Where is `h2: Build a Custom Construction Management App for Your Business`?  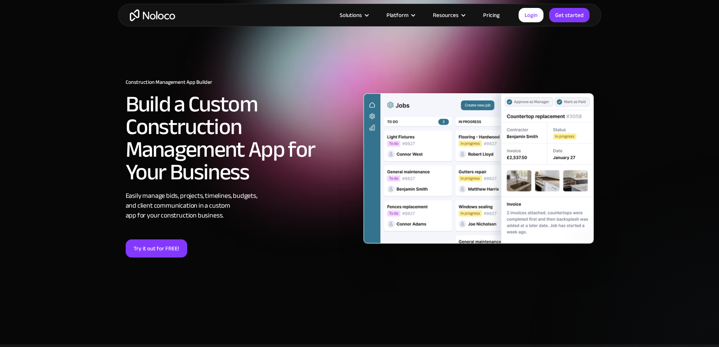
h2: Build a Custom Construction Management App for Your Business is located at coordinates (241, 138).